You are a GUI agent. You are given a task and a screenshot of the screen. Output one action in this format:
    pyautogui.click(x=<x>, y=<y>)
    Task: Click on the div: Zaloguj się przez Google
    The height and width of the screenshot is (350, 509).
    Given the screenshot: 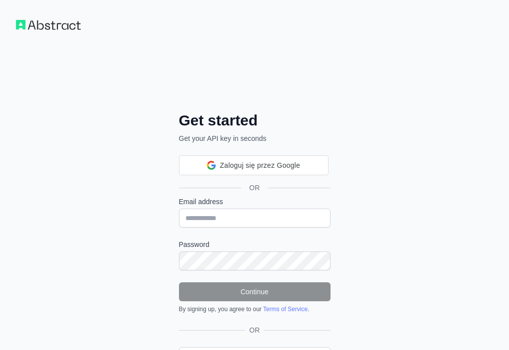 What is the action you would take?
    pyautogui.click(x=254, y=165)
    